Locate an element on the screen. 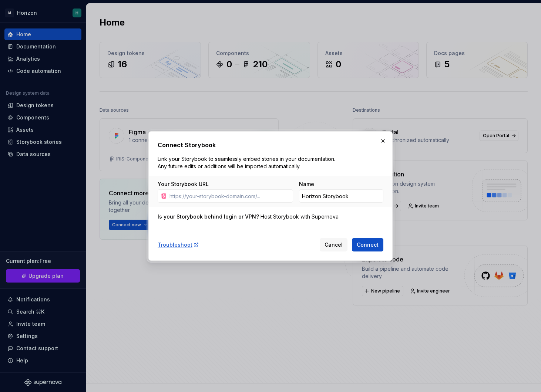  label: Name is located at coordinates (307, 184).